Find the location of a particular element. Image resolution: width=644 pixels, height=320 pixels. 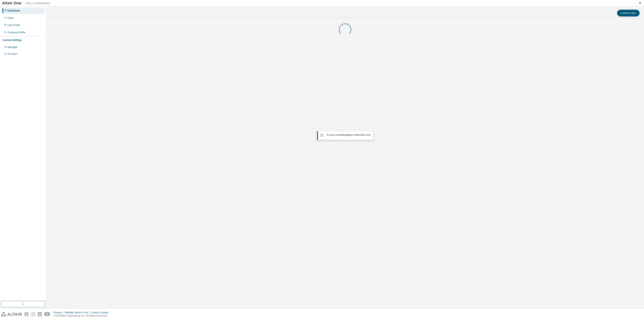

div: On Prem is located at coordinates (12, 54).